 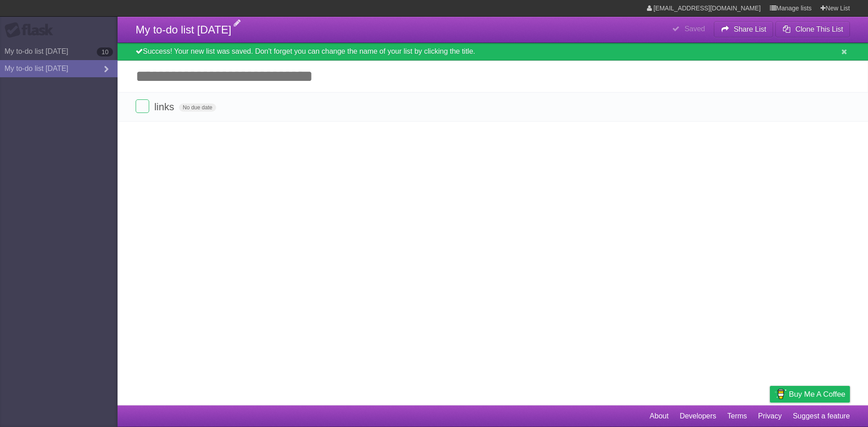 What do you see at coordinates (32, 30) in the screenshot?
I see `div: Flask` at bounding box center [32, 30].